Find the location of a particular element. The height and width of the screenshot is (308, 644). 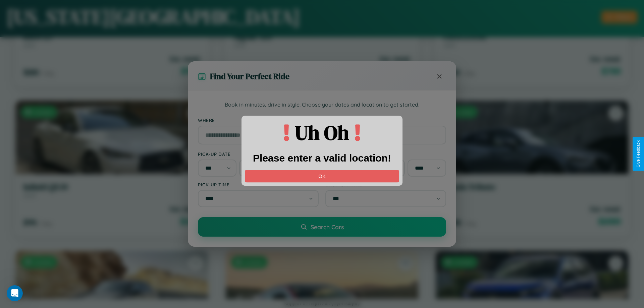

label: Drop-off Date is located at coordinates (385, 154).